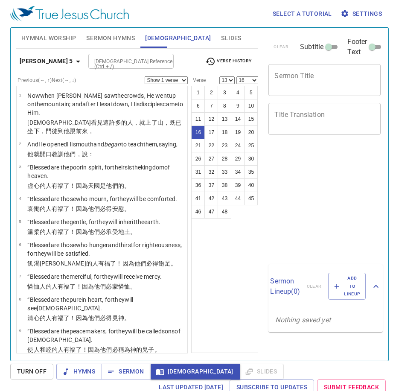 This screenshot has height=391, width=399. I want to click on wg455: 口, so click(70, 154).